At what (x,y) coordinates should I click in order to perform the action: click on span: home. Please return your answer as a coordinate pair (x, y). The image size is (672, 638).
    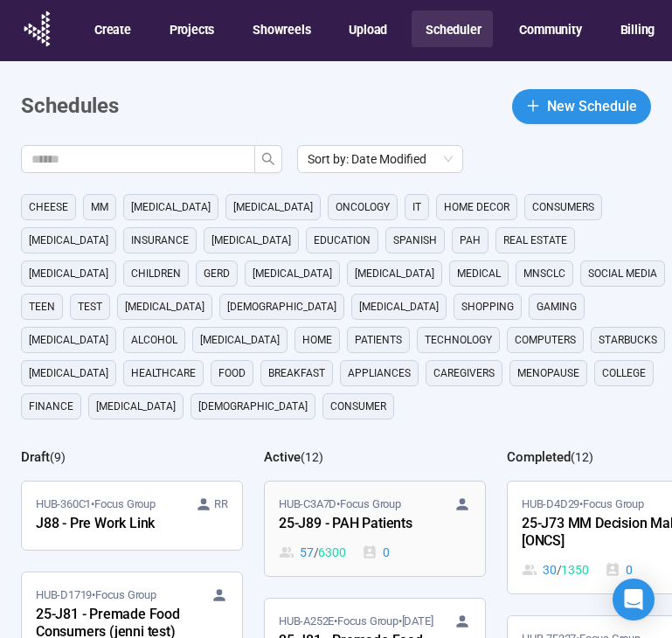
    Looking at the image, I should click on (317, 339).